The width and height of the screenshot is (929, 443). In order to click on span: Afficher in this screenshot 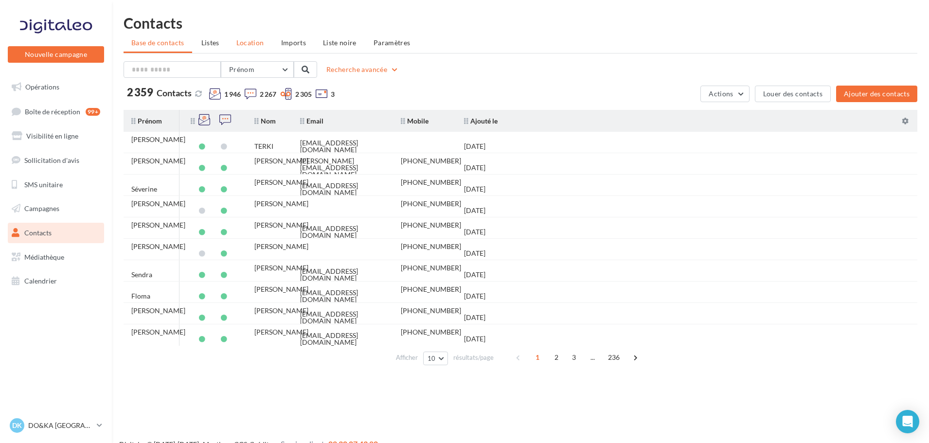, I will do `click(407, 358)`.